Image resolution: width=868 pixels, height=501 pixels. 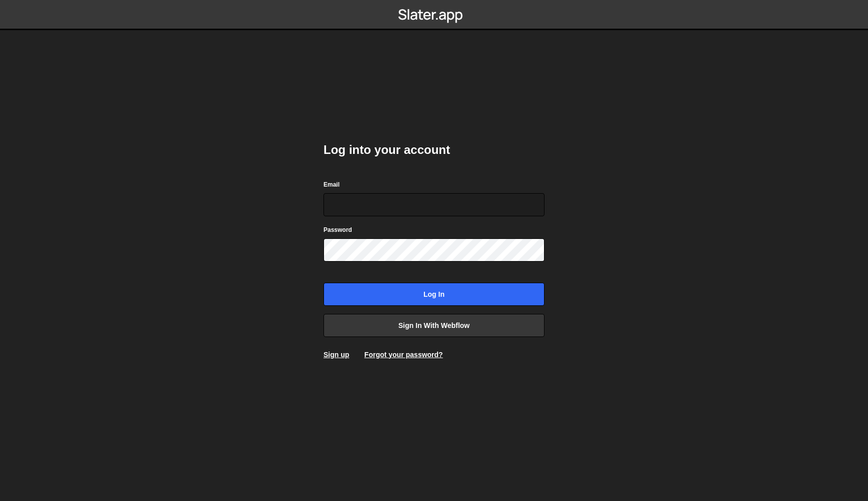 I want to click on h2: Log into your account, so click(x=434, y=150).